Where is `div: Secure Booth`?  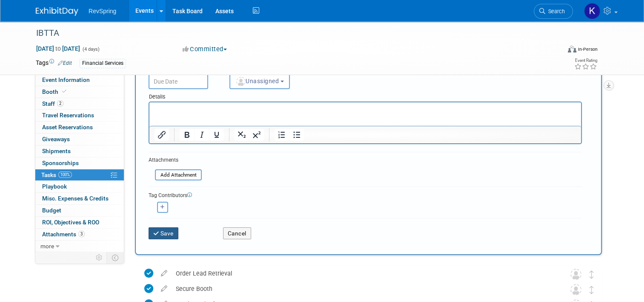
div: Secure Booth is located at coordinates (362, 289).